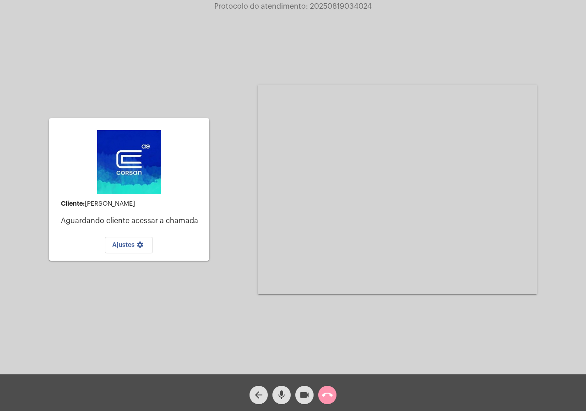 Image resolution: width=586 pixels, height=411 pixels. I want to click on strong: Cliente:, so click(73, 203).